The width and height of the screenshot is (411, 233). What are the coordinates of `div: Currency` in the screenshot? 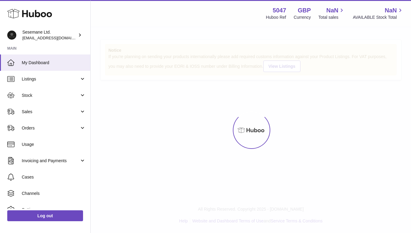 It's located at (303, 17).